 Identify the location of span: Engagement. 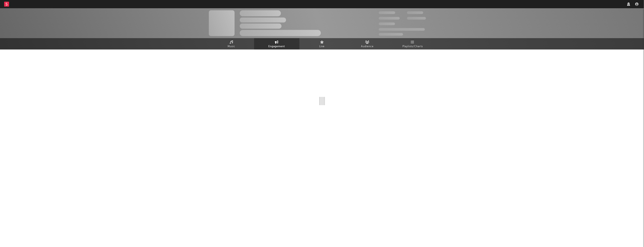
(277, 47).